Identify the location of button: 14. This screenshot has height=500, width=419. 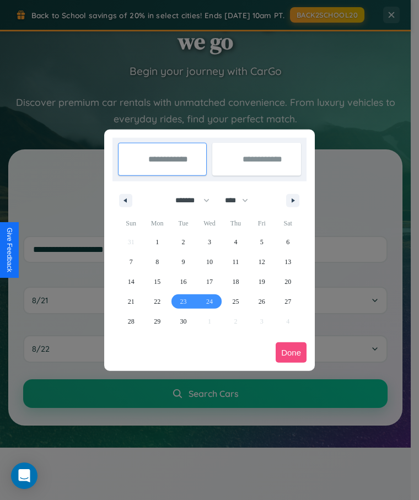
(131, 282).